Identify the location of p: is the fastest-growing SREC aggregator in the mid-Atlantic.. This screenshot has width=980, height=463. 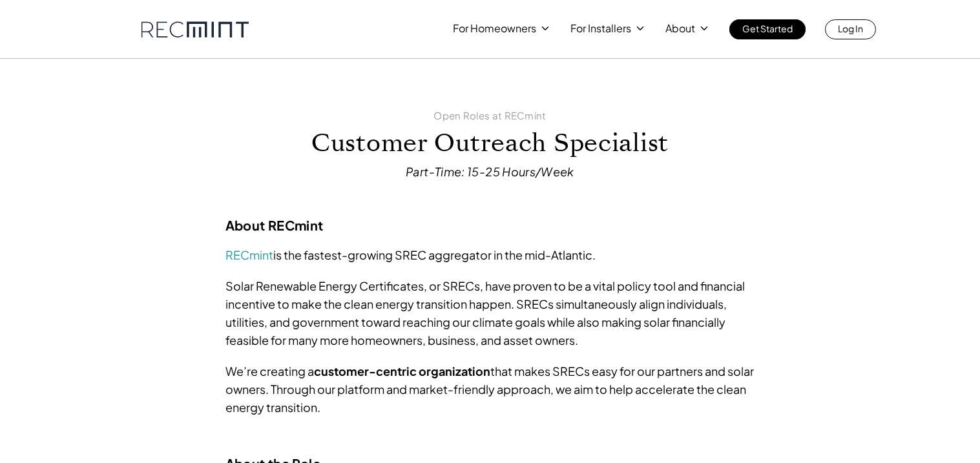
(491, 255).